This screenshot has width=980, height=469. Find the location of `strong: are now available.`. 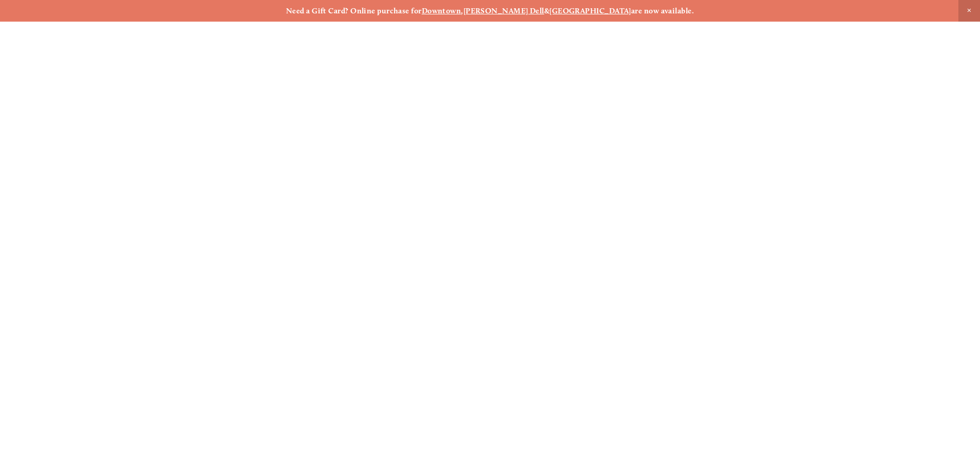

strong: are now available. is located at coordinates (663, 11).